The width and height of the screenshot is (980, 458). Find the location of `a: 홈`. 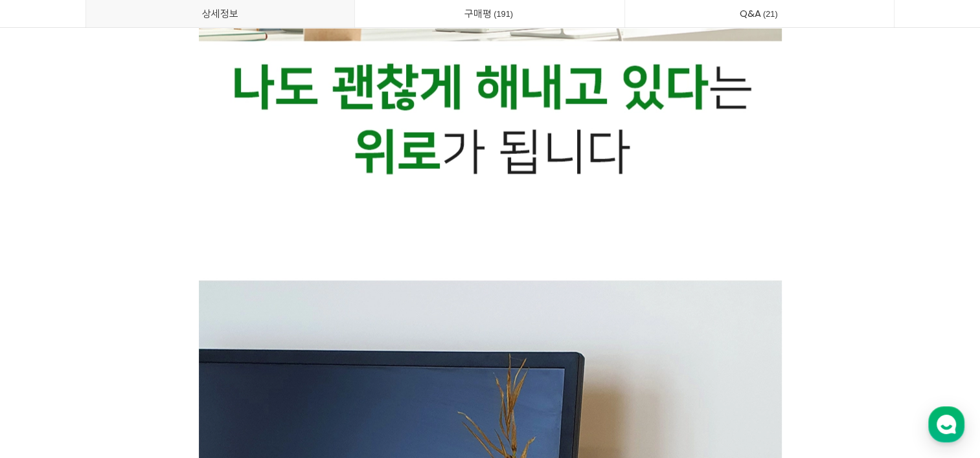

a: 홈 is located at coordinates (45, 367).